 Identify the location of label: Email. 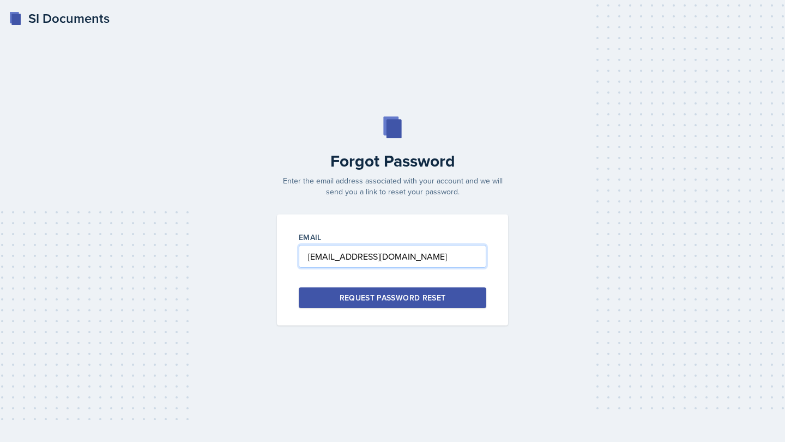
(310, 238).